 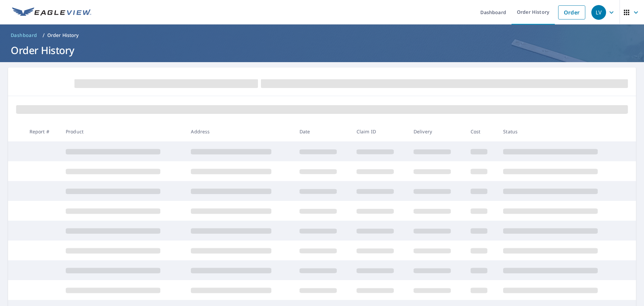 What do you see at coordinates (598, 12) in the screenshot?
I see `div: LV` at bounding box center [598, 12].